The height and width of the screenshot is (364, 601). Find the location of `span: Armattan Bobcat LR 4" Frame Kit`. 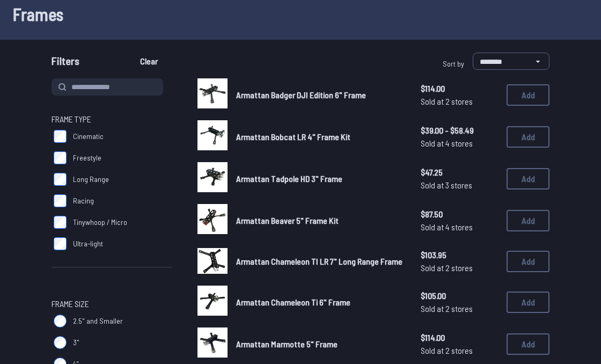

span: Armattan Bobcat LR 4" Frame Kit is located at coordinates (293, 136).